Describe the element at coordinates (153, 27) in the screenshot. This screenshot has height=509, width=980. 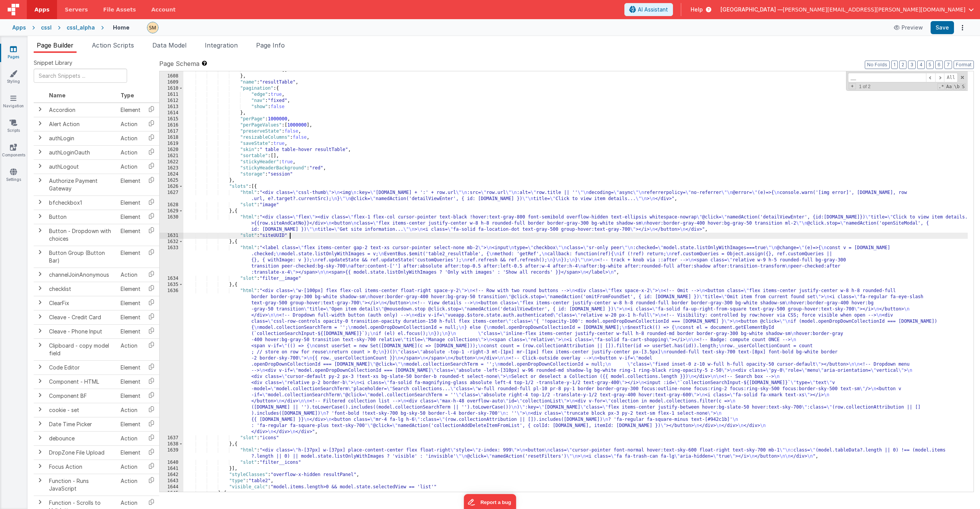
I see `img: e9616e60dfe10b317d64a5e98ec8e357` at that location.